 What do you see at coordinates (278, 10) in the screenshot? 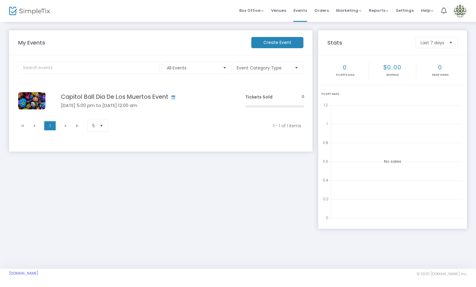
I see `span: Venues` at bounding box center [278, 10].